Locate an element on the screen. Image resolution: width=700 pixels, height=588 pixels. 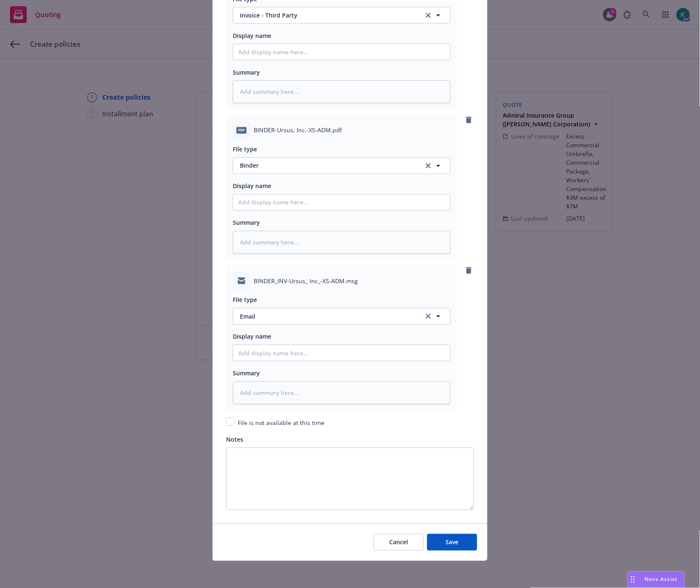
span: Nova Assist is located at coordinates (661, 579).